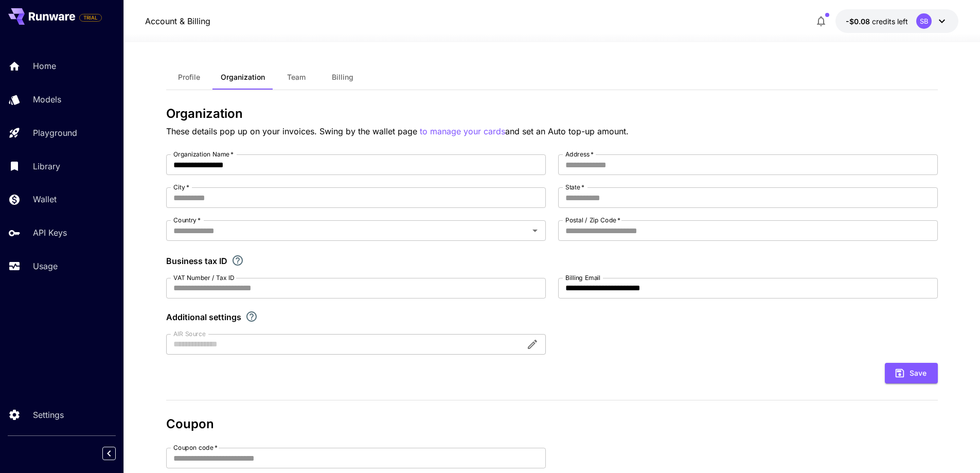  I want to click on label: Country, so click(187, 220).